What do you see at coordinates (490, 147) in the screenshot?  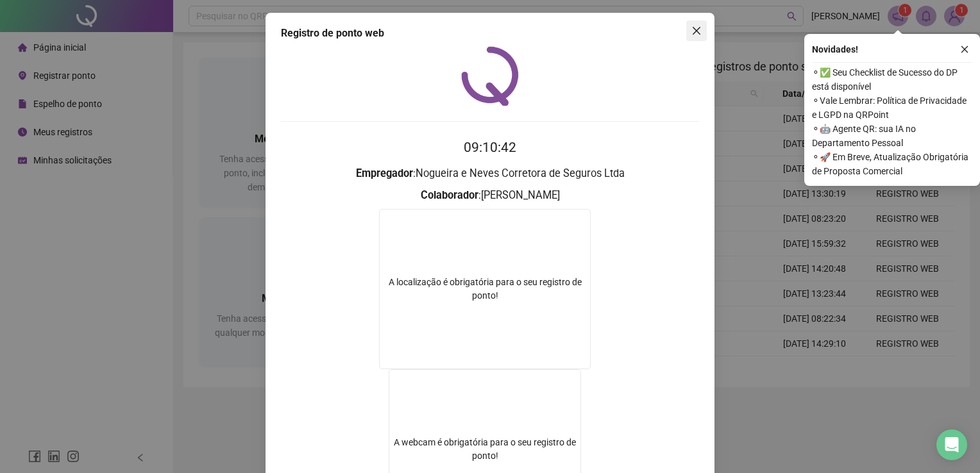 I see `time: 09:10:42` at bounding box center [490, 147].